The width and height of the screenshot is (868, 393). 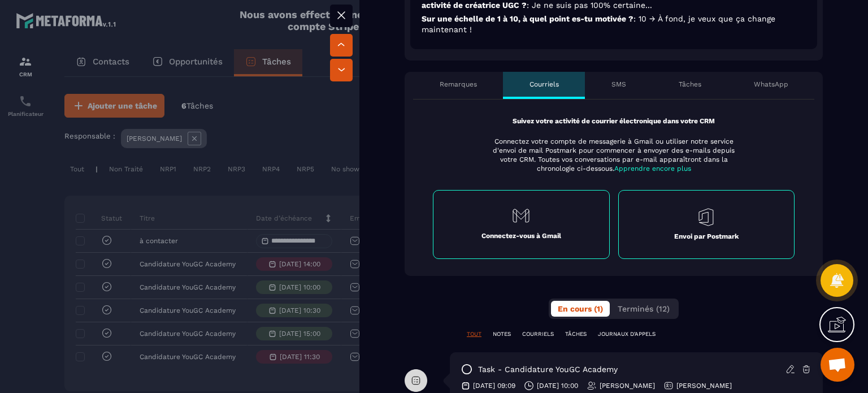 What do you see at coordinates (837, 365) in the screenshot?
I see `a: Ouvrir le chat` at bounding box center [837, 365].